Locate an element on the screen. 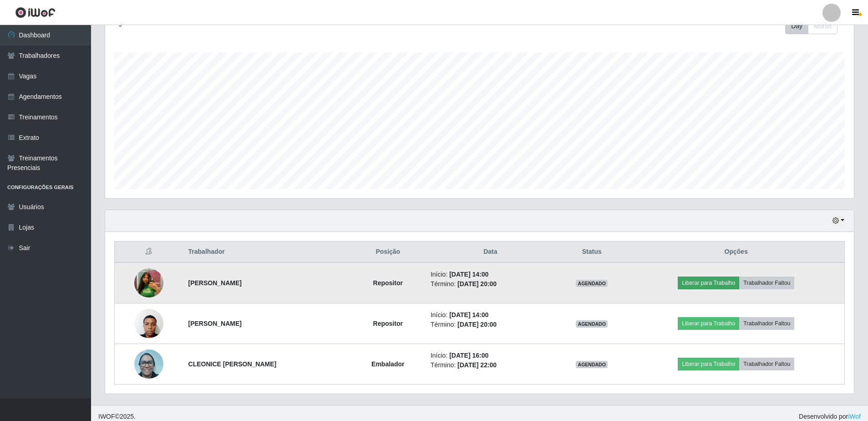 This screenshot has width=868, height=421. th: Opções is located at coordinates (736, 252).